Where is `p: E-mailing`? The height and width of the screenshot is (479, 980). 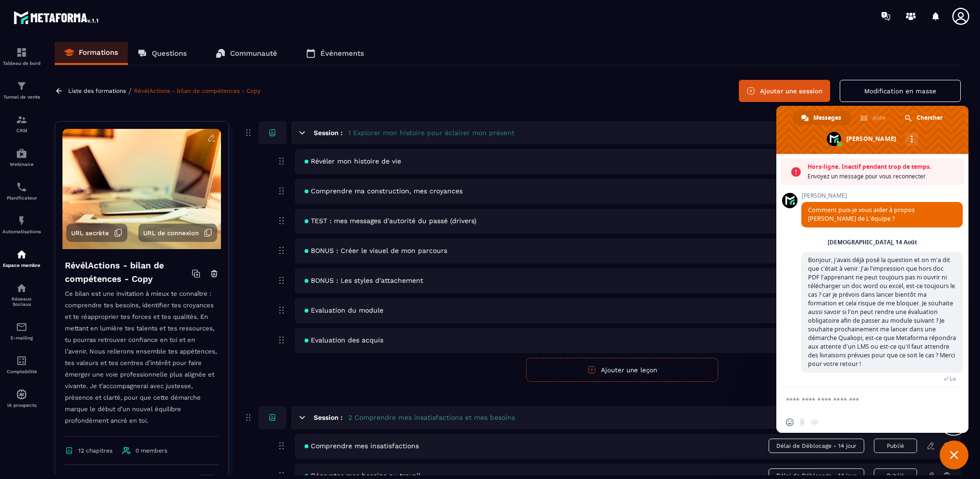
p: E-mailing is located at coordinates (21, 338).